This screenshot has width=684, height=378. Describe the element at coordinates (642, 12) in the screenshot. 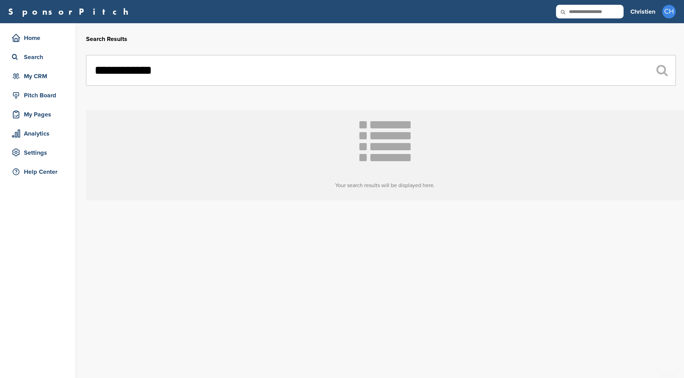

I see `a: Christien` at that location.